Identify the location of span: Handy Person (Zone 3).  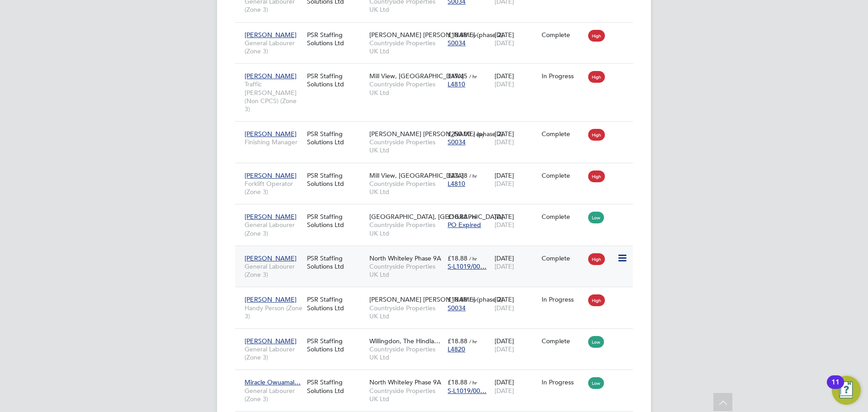
(274, 312).